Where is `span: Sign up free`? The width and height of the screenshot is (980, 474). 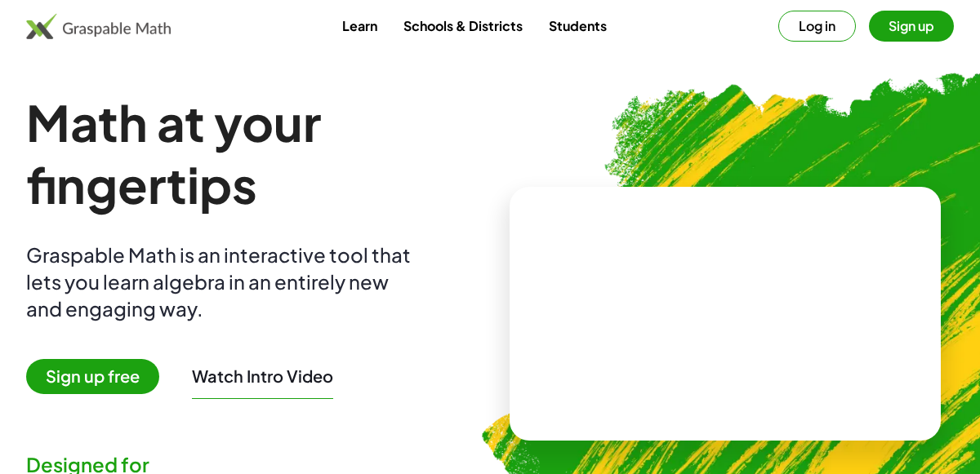 span: Sign up free is located at coordinates (92, 376).